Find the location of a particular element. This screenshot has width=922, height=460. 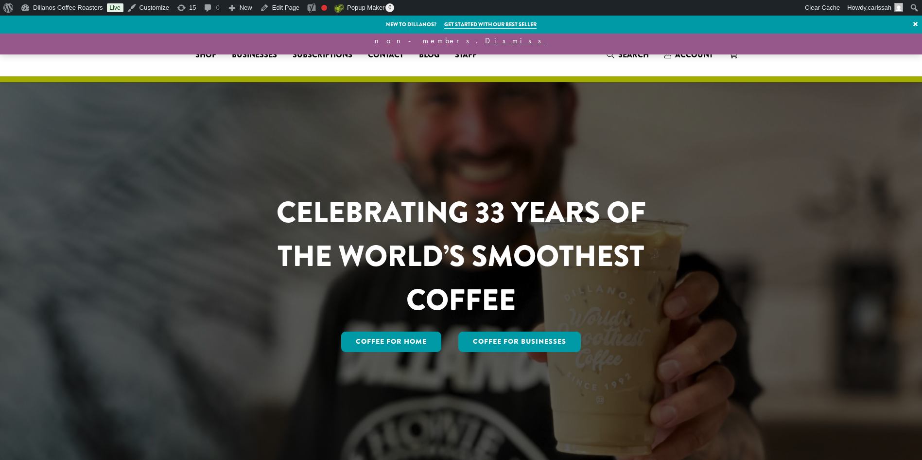

a: Get started with our best seller is located at coordinates (490, 24).